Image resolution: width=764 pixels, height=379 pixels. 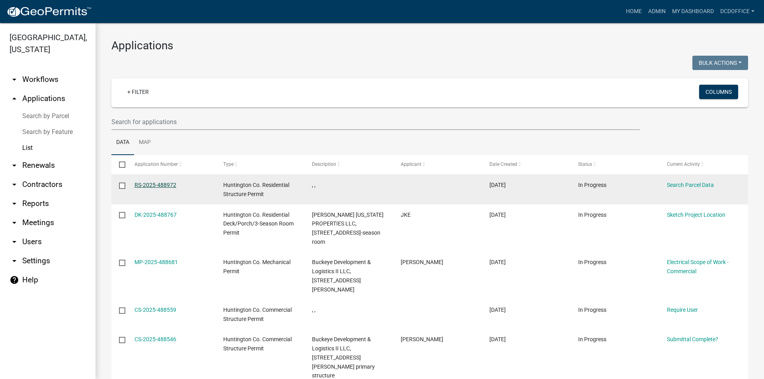 I want to click on span: Description, so click(x=324, y=164).